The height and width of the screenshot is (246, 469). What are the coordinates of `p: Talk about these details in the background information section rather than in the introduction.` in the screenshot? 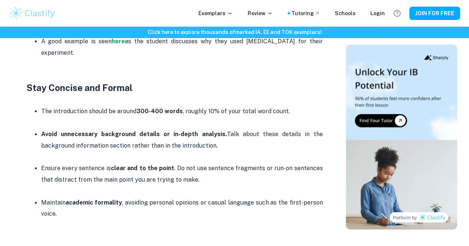 It's located at (182, 140).